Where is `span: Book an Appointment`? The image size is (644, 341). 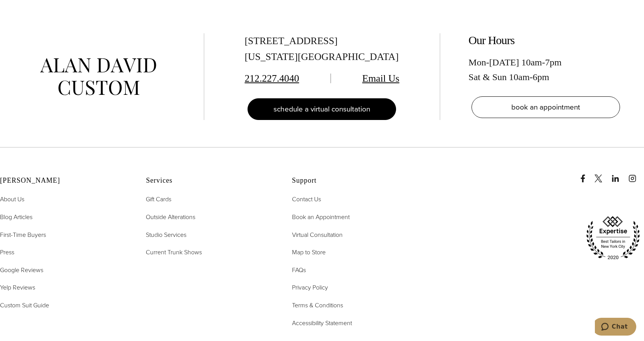 span: Book an Appointment is located at coordinates (320, 217).